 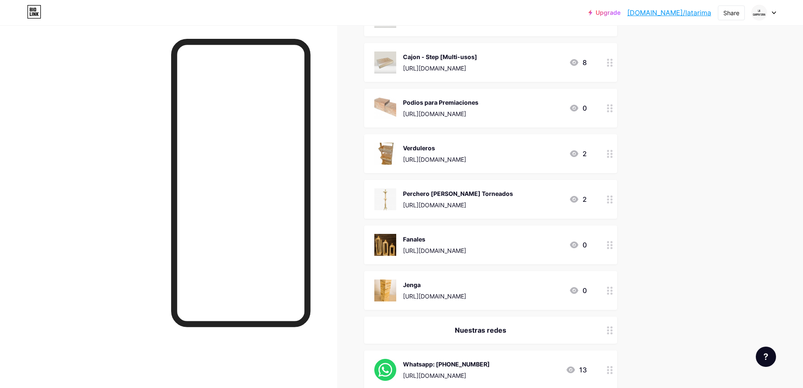 I want to click on div: 13, so click(x=576, y=369).